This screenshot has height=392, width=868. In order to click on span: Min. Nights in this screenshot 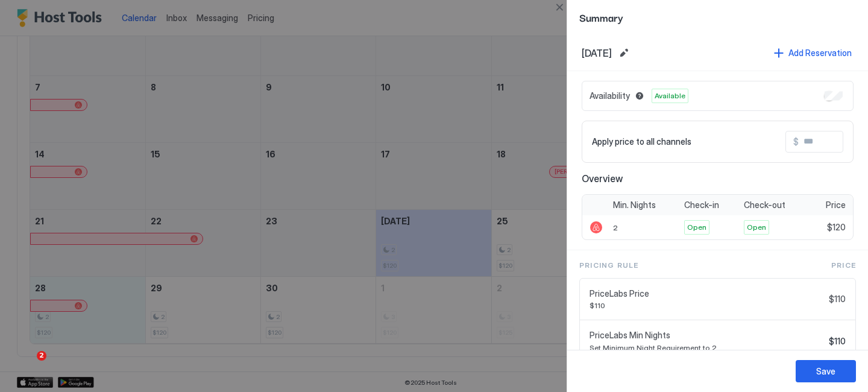, I will do `click(635, 205)`.